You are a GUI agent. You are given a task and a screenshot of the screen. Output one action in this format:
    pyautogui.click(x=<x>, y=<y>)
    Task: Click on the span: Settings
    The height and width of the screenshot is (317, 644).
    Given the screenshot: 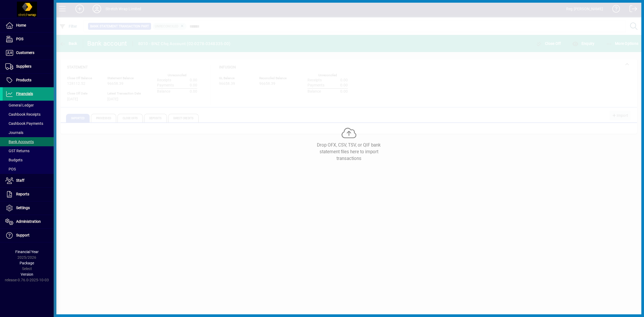 What is the action you would take?
    pyautogui.click(x=23, y=208)
    